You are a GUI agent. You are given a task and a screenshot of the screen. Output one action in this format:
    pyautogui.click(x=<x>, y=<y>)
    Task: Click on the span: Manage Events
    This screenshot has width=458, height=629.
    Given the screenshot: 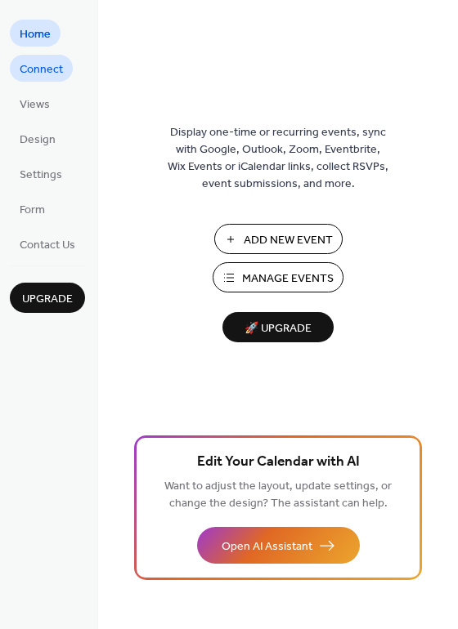 What is the action you would take?
    pyautogui.click(x=288, y=279)
    